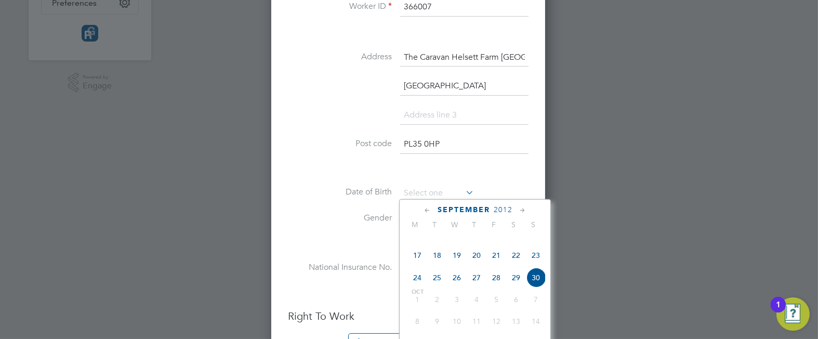 This screenshot has width=818, height=339. I want to click on span: 29, so click(516, 277).